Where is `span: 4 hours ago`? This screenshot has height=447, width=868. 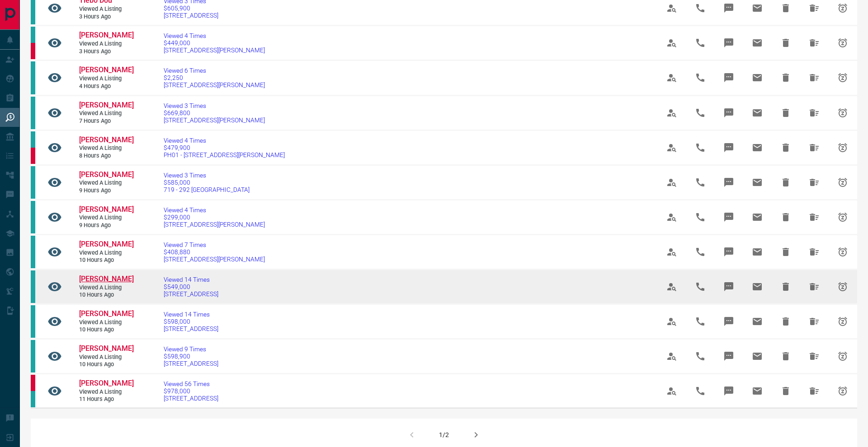 span: 4 hours ago is located at coordinates (106, 86).